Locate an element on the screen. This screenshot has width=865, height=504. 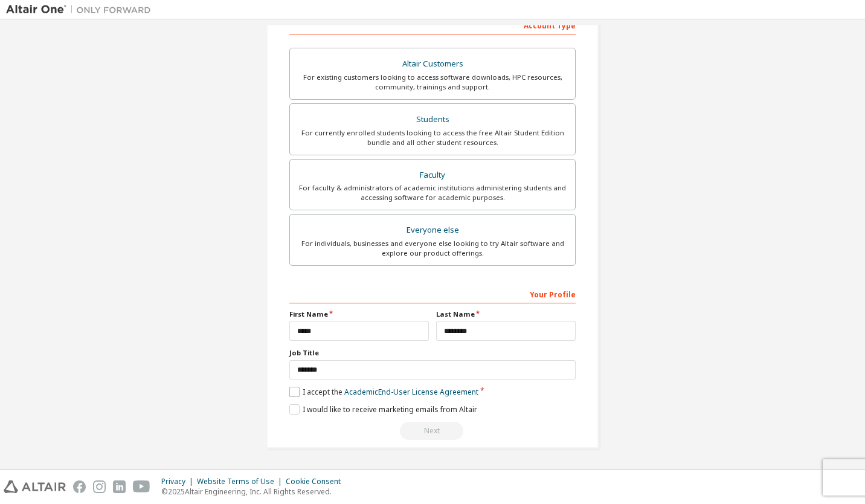
img: altair_logo.svg is located at coordinates (34, 486).